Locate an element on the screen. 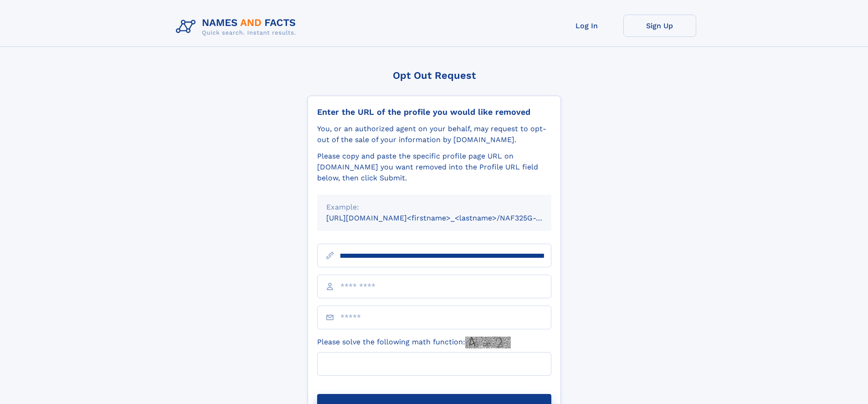  div: Opt Out Request is located at coordinates (434, 75).